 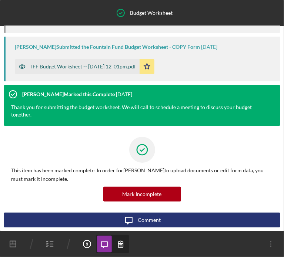 What do you see at coordinates (142, 220) in the screenshot?
I see `button: Comment` at bounding box center [142, 220].